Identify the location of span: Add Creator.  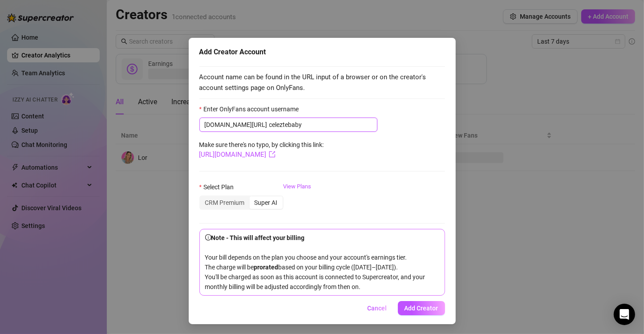
(421, 308).